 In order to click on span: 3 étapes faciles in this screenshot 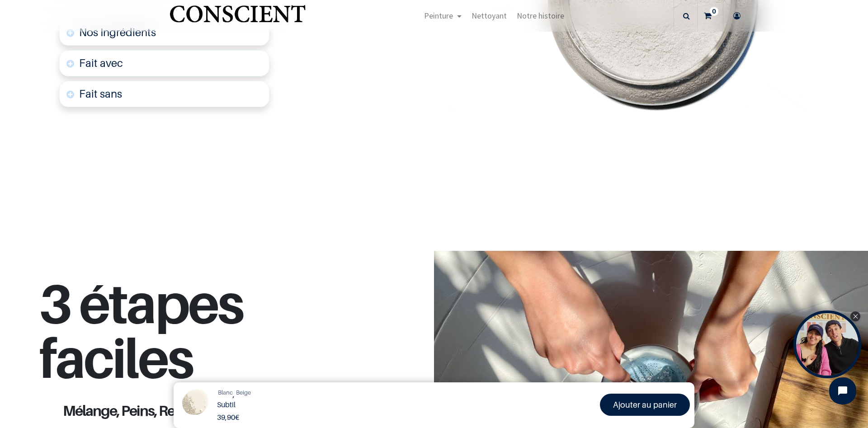, I will do `click(140, 330)`.